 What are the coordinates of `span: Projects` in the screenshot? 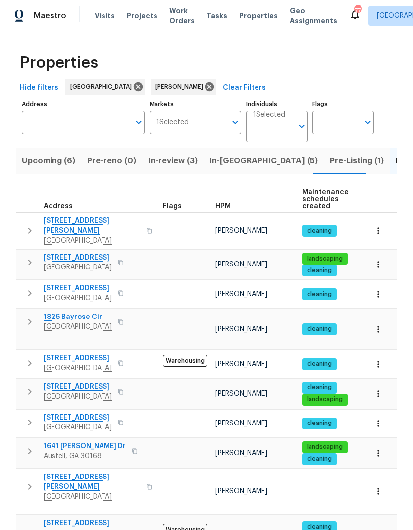 It's located at (142, 16).